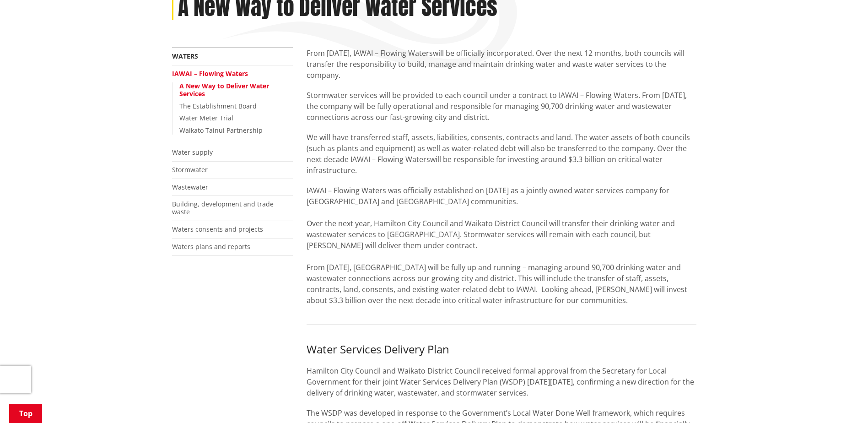 The image size is (868, 423). What do you see at coordinates (217, 229) in the screenshot?
I see `a: Waters consents and projects` at bounding box center [217, 229].